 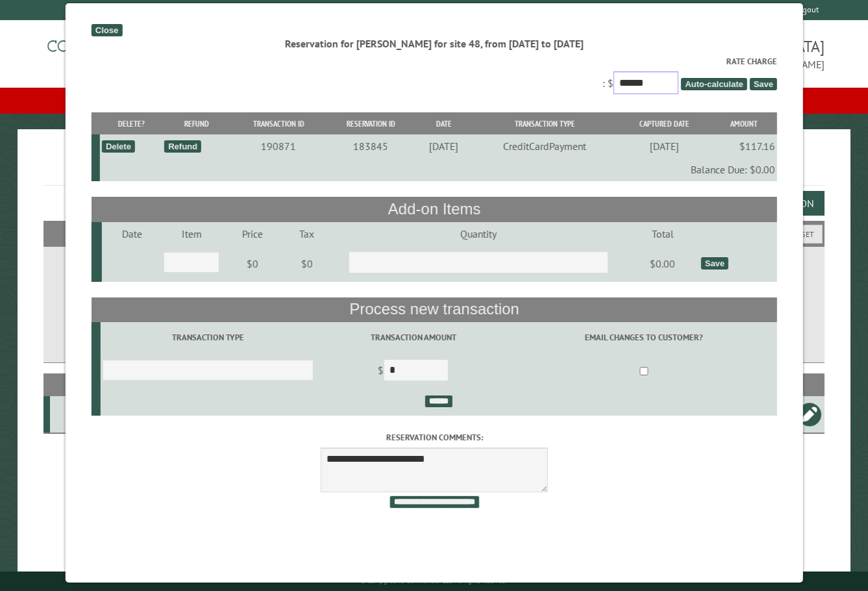 What do you see at coordinates (434, 209) in the screenshot?
I see `th: Add-on Items` at bounding box center [434, 209].